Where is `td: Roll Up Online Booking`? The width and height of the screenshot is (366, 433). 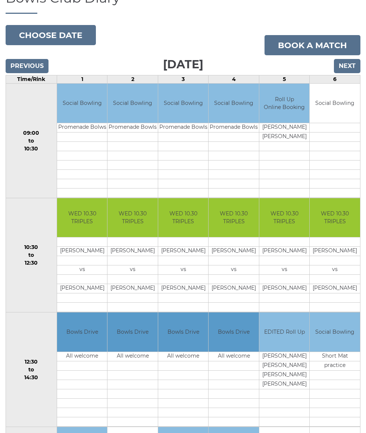
td: Roll Up Online Booking is located at coordinates (284, 103).